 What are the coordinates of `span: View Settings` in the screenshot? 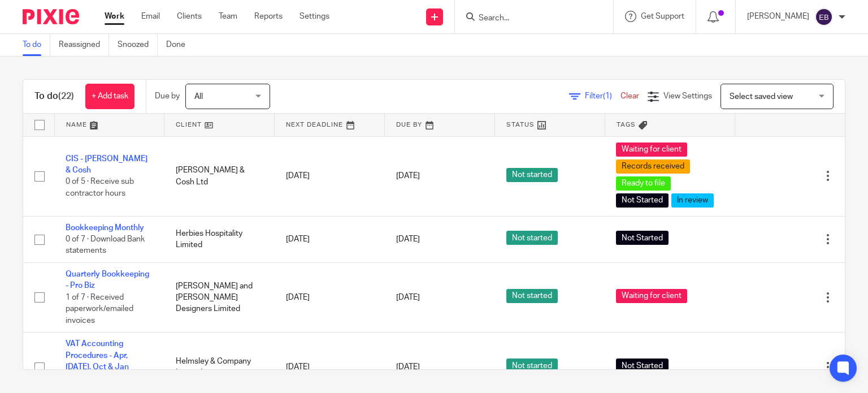 It's located at (688, 96).